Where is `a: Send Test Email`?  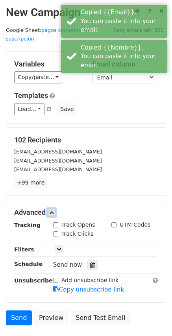
a: Send Test Email is located at coordinates (100, 318).